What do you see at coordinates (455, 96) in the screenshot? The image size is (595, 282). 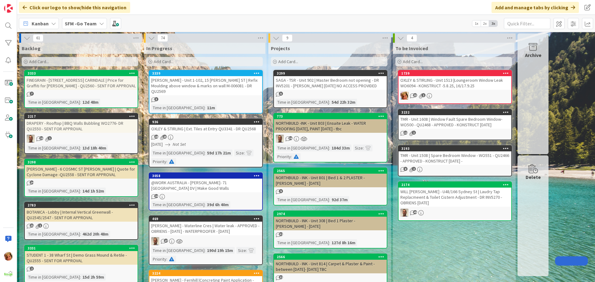 I see `div: KD` at bounding box center [455, 96].